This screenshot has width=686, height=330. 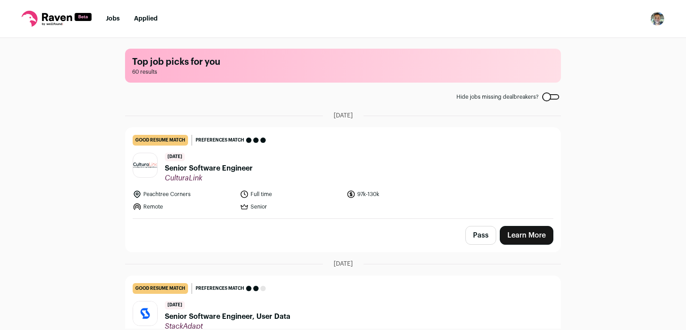 What do you see at coordinates (145, 165) in the screenshot?
I see `img: b1c1fd06c8eab454017bf26fd6659ca070fa9aada36e653a34424278d7ff39ca.png` at bounding box center [145, 165].